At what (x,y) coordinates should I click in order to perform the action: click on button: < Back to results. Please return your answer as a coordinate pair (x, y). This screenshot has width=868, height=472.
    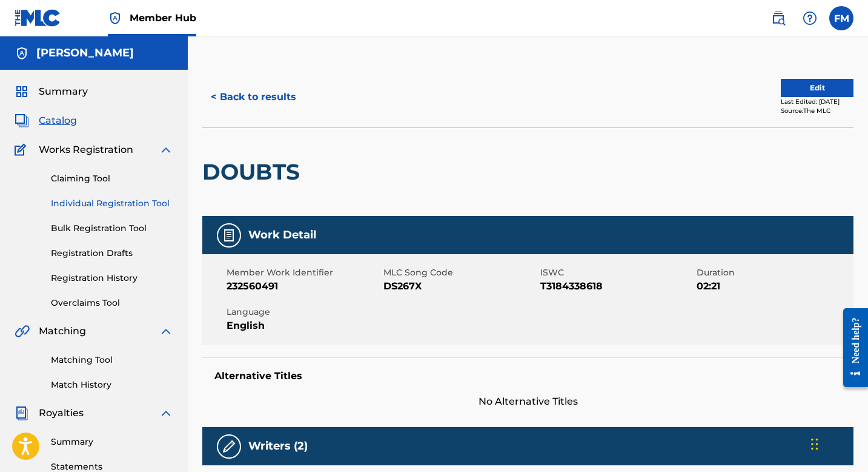
    Looking at the image, I should click on (253, 97).